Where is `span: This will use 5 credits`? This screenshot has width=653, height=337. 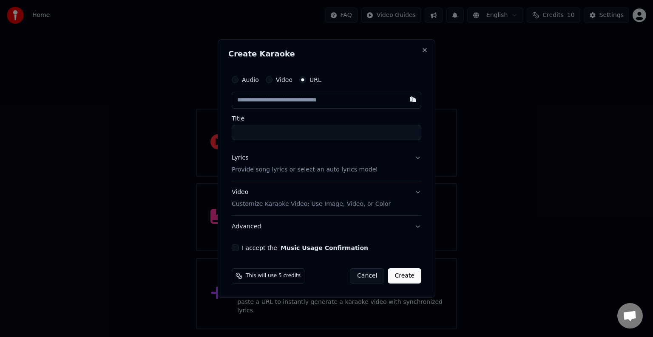
span: This will use 5 credits is located at coordinates (273, 276).